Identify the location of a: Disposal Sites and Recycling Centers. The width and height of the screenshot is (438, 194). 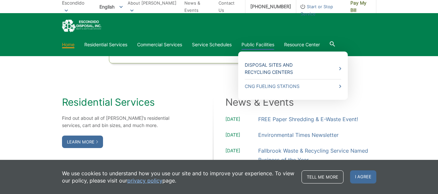
(293, 69).